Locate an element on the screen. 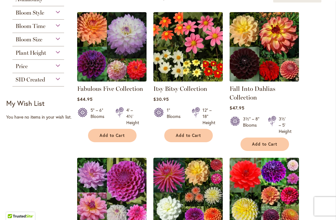 This screenshot has width=336, height=220. img: Itsy Bitsy Collection is located at coordinates (188, 47).